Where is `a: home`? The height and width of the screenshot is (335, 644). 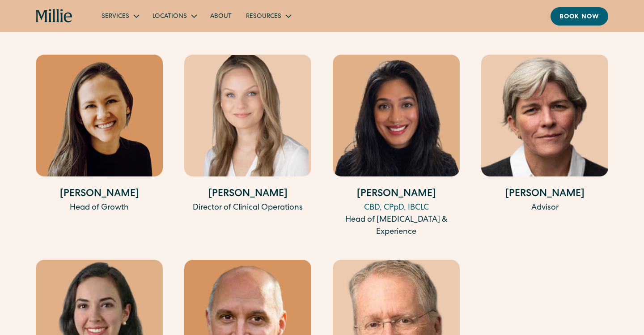
a: home is located at coordinates (54, 16).